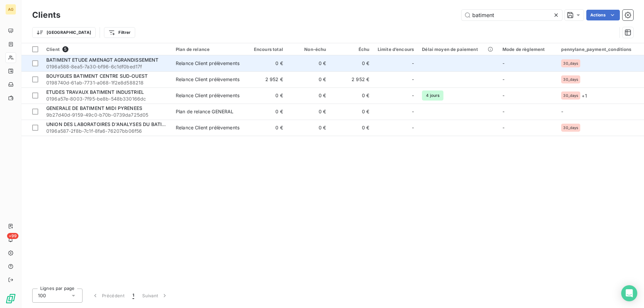 The width and height of the screenshot is (644, 308). Describe the element at coordinates (11, 299) in the screenshot. I see `img: Logo LeanPay` at that location.